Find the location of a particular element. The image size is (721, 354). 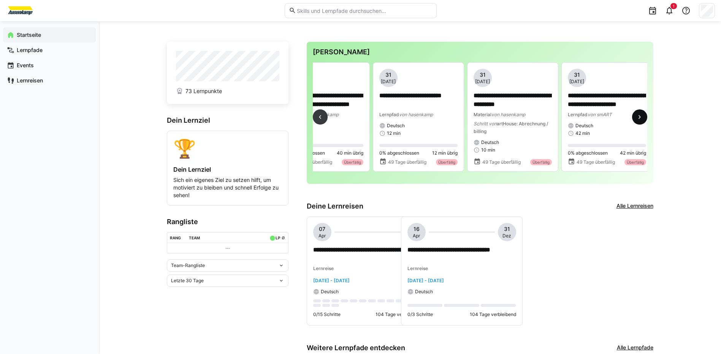

a: ø is located at coordinates (283, 237).